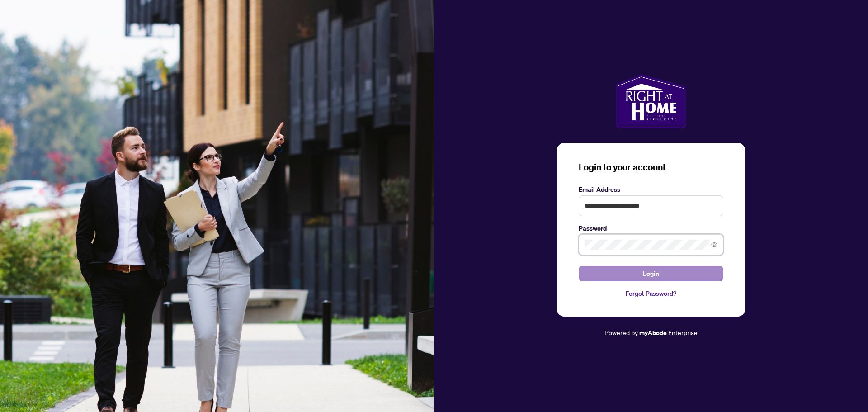  What do you see at coordinates (651, 274) in the screenshot?
I see `button: Login` at bounding box center [651, 274].